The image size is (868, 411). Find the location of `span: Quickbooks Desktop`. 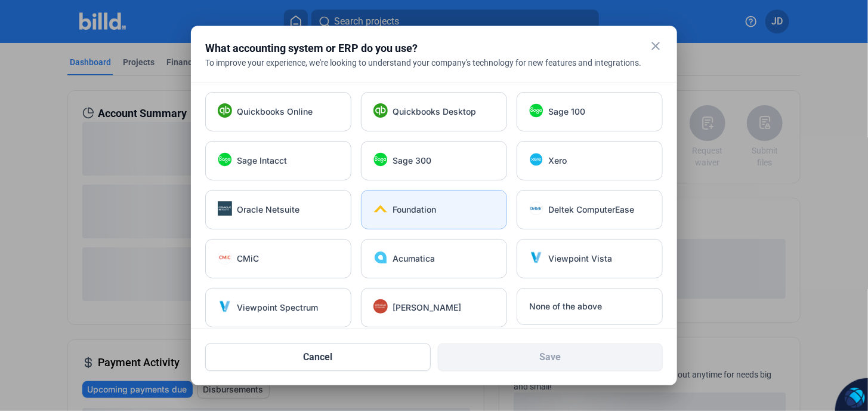

span: Quickbooks Desktop is located at coordinates (434, 112).